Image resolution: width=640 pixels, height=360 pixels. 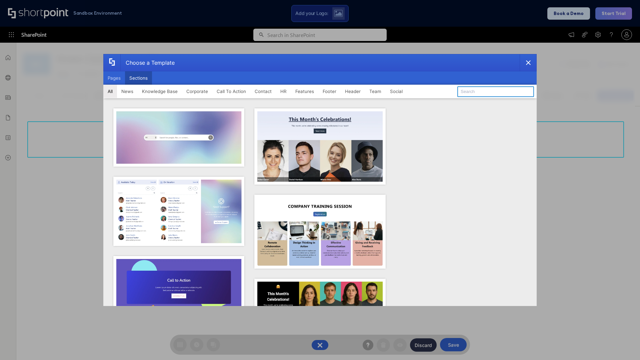 I want to click on button: Knowledge Base, so click(x=160, y=91).